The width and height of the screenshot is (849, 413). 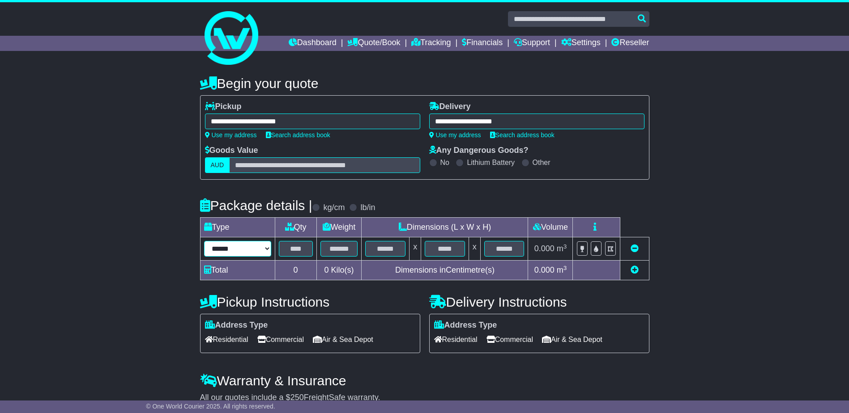 What do you see at coordinates (445, 271) in the screenshot?
I see `td: Dimensions in Centimetre(s)` at bounding box center [445, 271].